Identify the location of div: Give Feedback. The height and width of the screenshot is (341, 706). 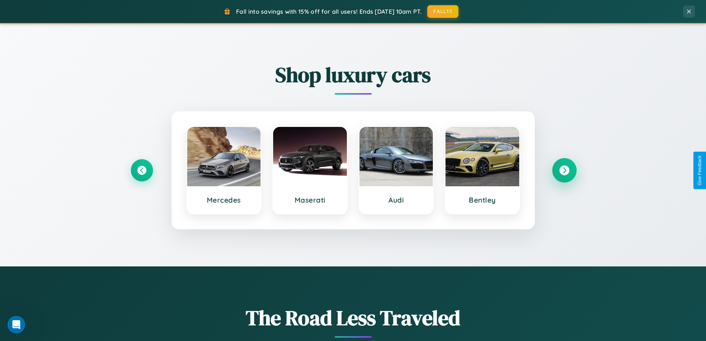
(700, 170).